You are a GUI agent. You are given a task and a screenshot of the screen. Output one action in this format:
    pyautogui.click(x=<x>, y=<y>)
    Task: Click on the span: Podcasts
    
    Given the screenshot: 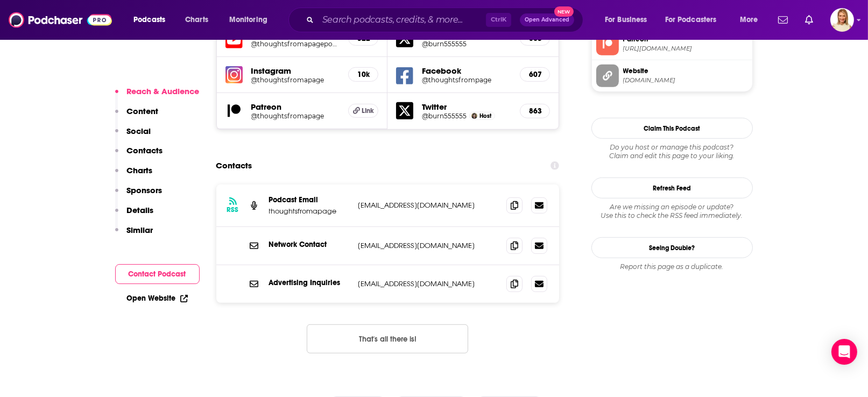 What is the action you would take?
    pyautogui.click(x=149, y=20)
    